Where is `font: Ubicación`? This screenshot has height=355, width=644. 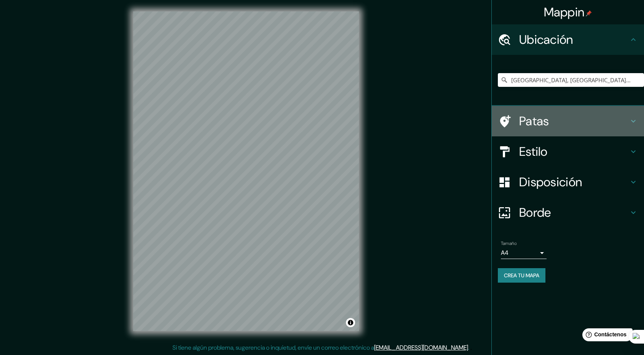 font: Ubicación is located at coordinates (546, 40).